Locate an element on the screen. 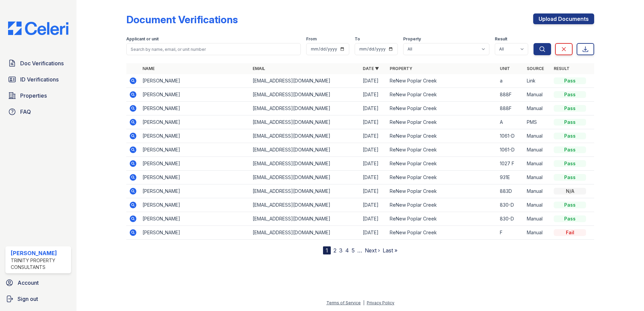 The height and width of the screenshot is (311, 644). td: A is located at coordinates (510, 123).